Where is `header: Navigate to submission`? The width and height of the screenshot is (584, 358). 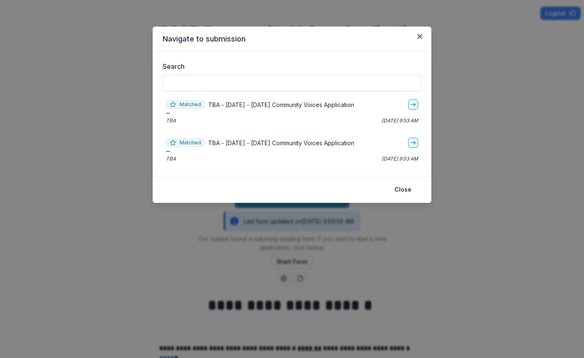 header: Navigate to submission is located at coordinates (292, 39).